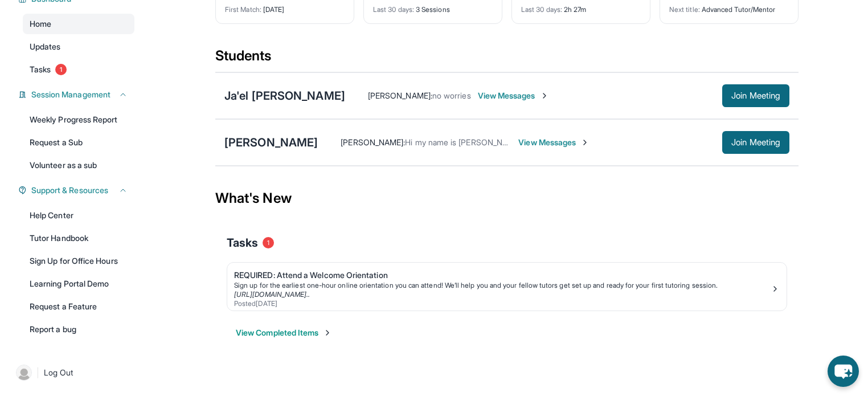  Describe the element at coordinates (79, 142) in the screenshot. I see `a: Request a Sub` at that location.